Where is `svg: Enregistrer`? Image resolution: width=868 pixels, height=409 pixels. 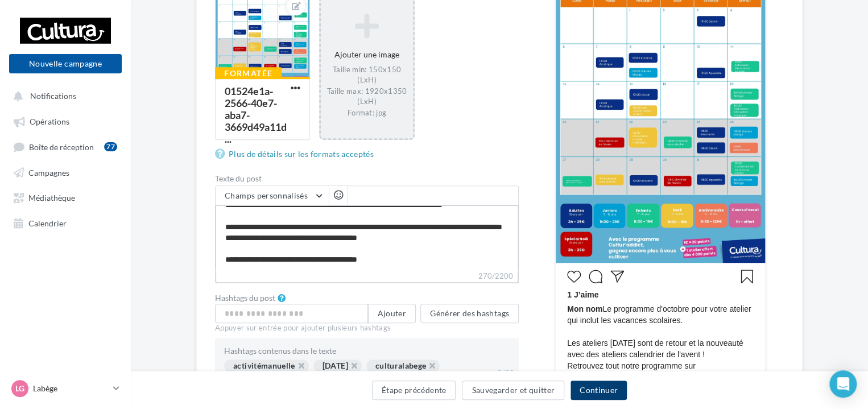
svg: Enregistrer is located at coordinates (747, 277).